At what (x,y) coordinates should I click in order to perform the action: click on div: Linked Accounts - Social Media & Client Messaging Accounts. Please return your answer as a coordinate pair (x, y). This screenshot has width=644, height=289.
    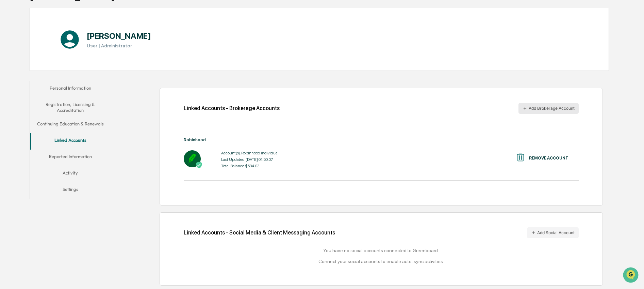
    Looking at the image, I should click on (381, 233).